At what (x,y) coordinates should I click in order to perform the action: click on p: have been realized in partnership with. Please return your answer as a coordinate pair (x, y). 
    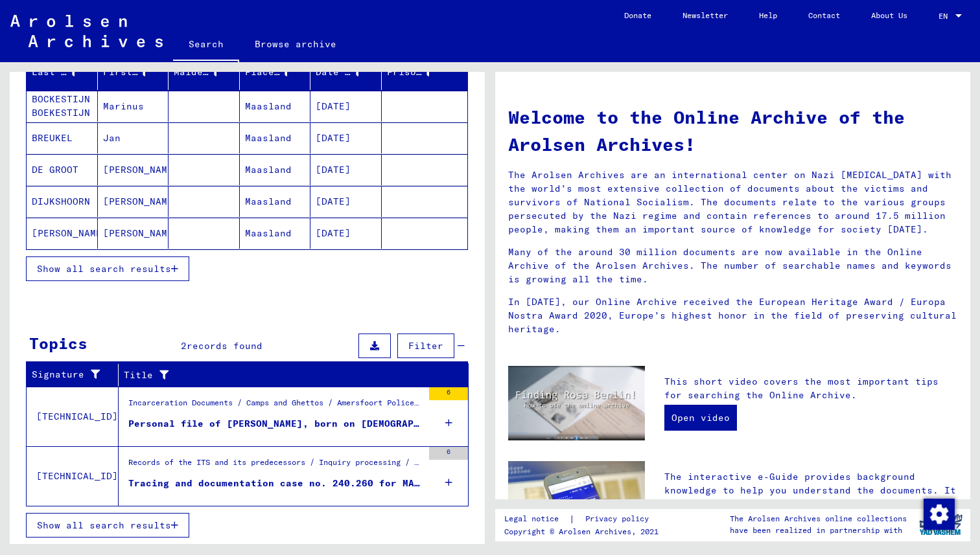
    Looking at the image, I should click on (818, 531).